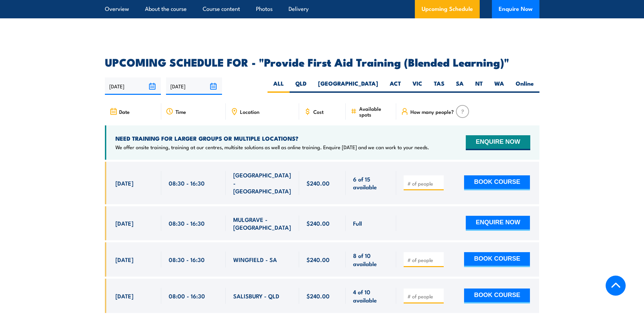 This screenshot has height=314, width=644. What do you see at coordinates (272, 147) in the screenshot?
I see `p: We offer onsite training, training at our centres, multisite solutions as well as online training...` at bounding box center [272, 147].